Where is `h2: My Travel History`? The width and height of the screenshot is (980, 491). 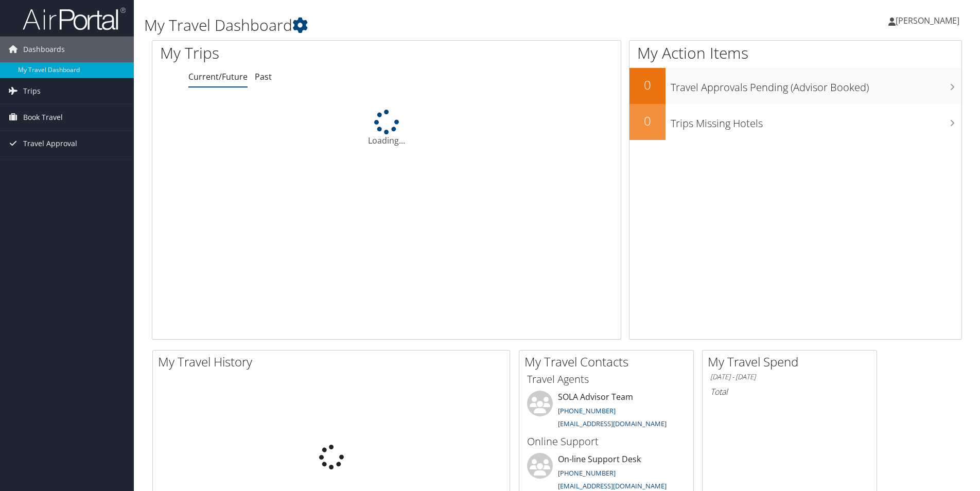 h2: My Travel History is located at coordinates (334, 362).